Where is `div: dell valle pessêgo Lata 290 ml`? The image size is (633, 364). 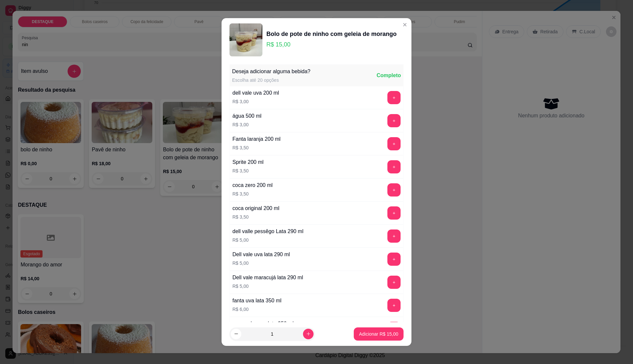 div: dell valle pessêgo Lata 290 ml is located at coordinates (268, 231).